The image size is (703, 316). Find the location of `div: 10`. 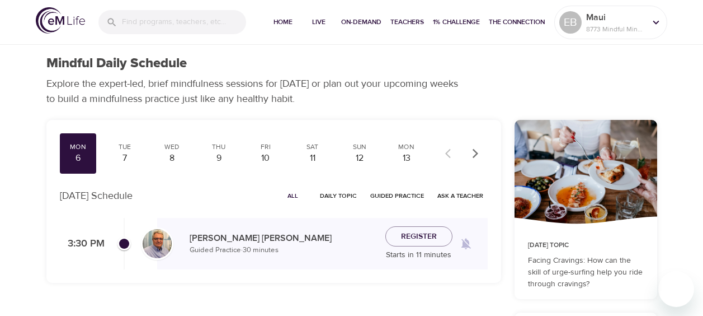

div: 10 is located at coordinates (266, 158).